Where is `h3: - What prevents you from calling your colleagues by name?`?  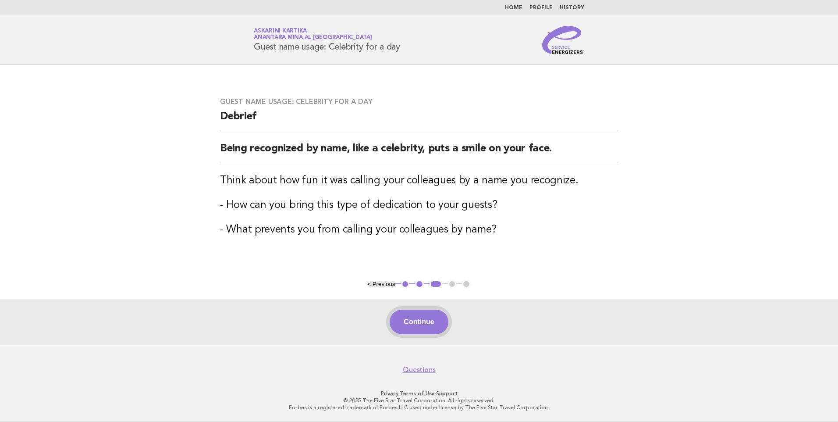 h3: - What prevents you from calling your colleagues by name? is located at coordinates (419, 230).